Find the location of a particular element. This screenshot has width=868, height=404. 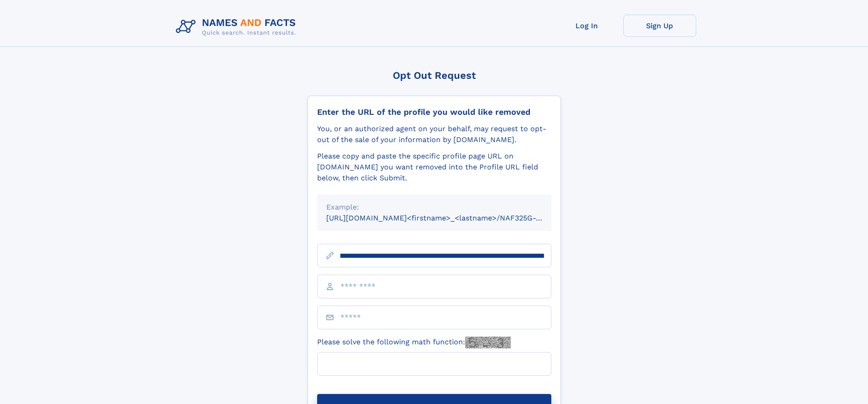

label: Please solve the following math function: is located at coordinates (414, 343).